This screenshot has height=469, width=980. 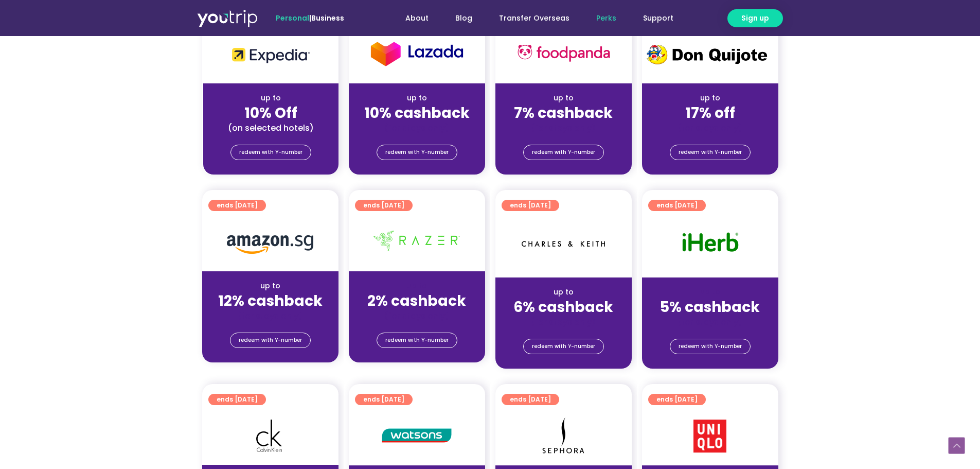 What do you see at coordinates (271, 113) in the screenshot?
I see `strong: 10% Off` at bounding box center [271, 113].